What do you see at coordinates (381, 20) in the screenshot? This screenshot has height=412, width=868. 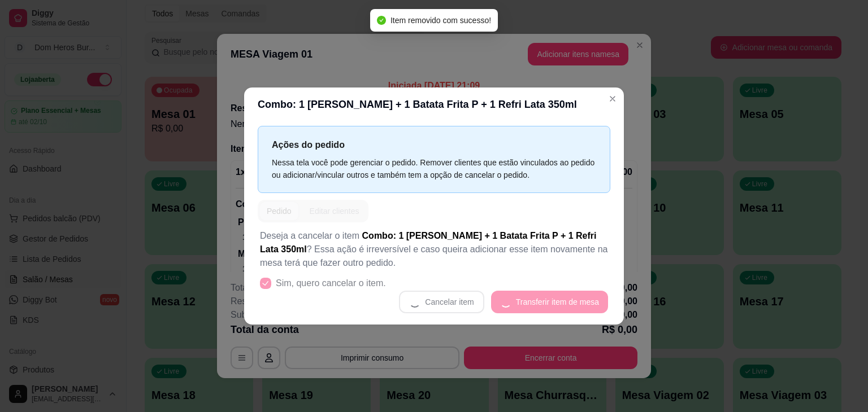 I see `span: check-circle` at bounding box center [381, 20].